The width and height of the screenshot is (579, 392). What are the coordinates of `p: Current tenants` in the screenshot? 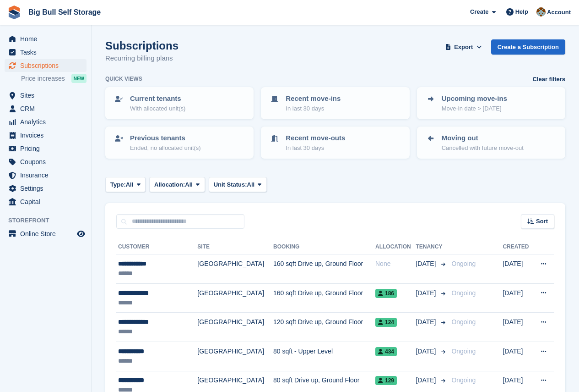 It's located at (158, 98).